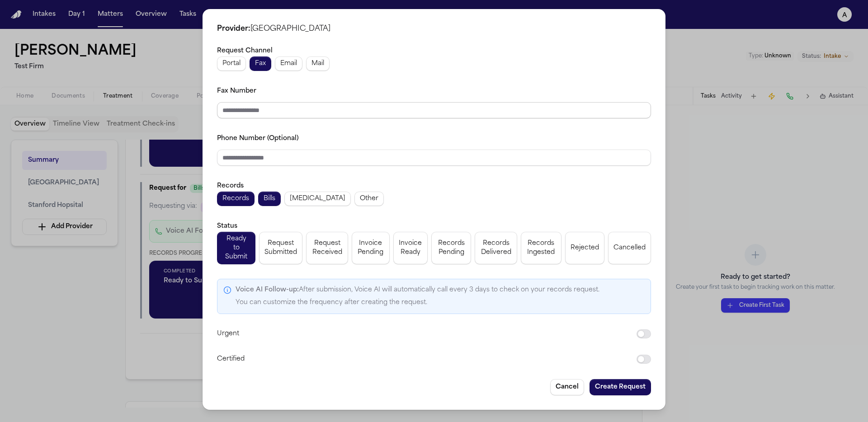 This screenshot has height=422, width=868. Describe the element at coordinates (288, 64) in the screenshot. I see `button: Email` at that location.